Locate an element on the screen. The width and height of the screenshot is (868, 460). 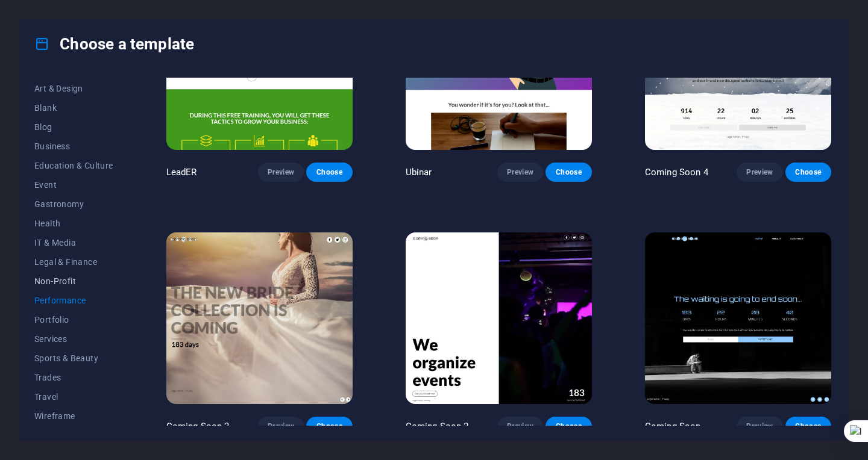
img: Coming Soon is located at coordinates (738, 318).